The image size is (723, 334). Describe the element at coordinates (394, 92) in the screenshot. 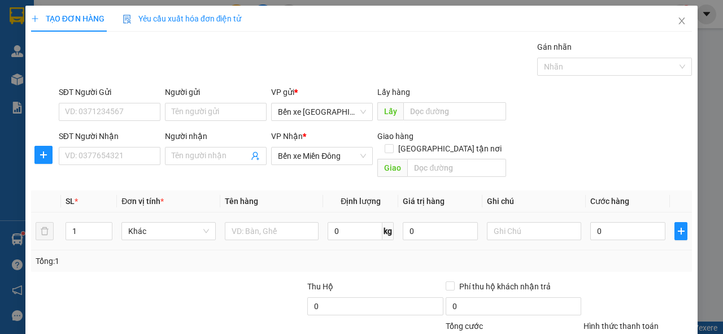

I see `span: Lấy hàng` at that location.